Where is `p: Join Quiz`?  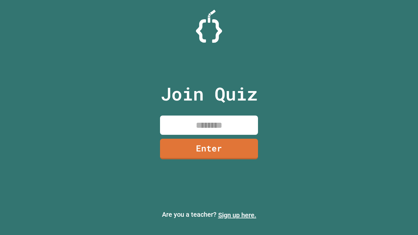 p: Join Quiz is located at coordinates (209, 94).